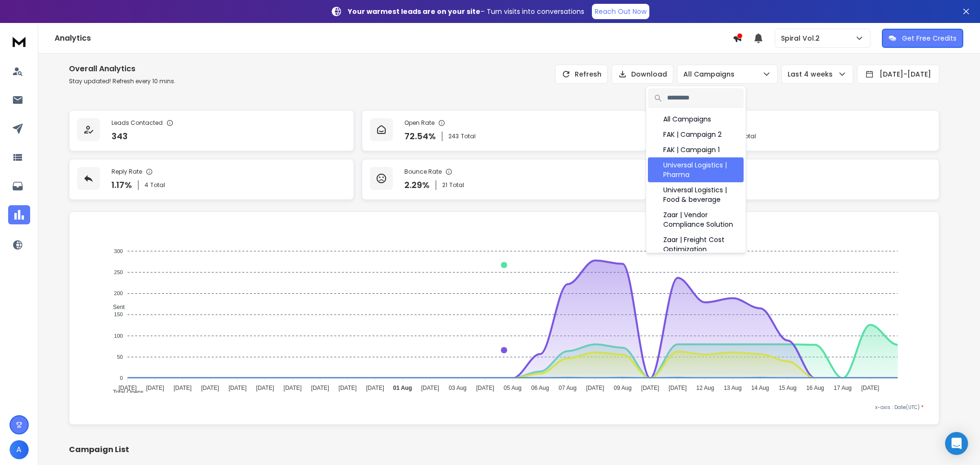  Describe the element at coordinates (120, 137) in the screenshot. I see `p: 343` at that location.